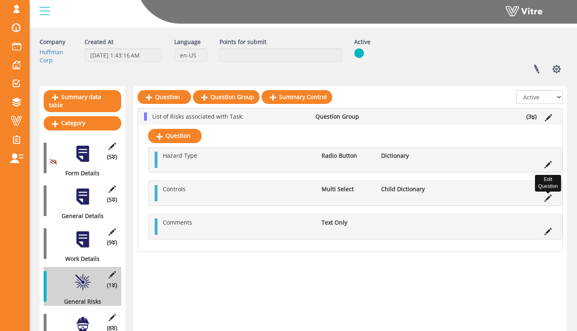  I want to click on a: Category, so click(82, 123).